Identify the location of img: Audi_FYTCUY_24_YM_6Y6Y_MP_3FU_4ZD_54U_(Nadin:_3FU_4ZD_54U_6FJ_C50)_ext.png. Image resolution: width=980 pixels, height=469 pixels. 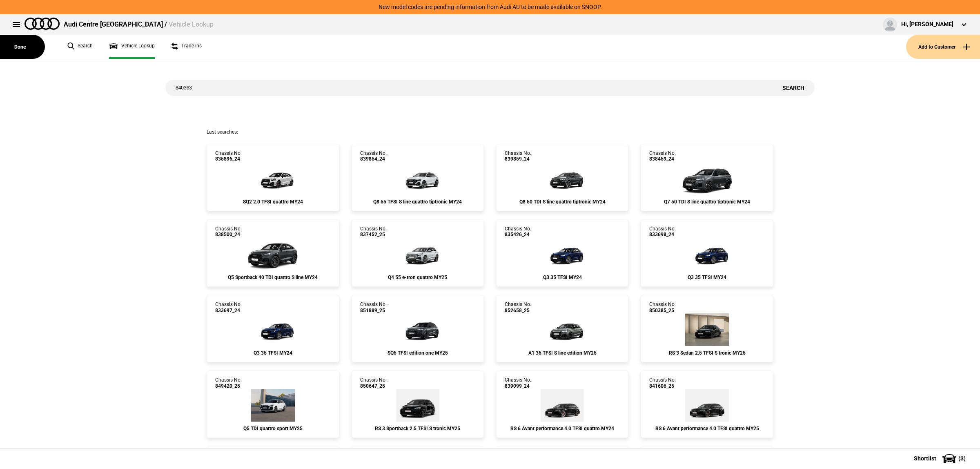
(273, 255).